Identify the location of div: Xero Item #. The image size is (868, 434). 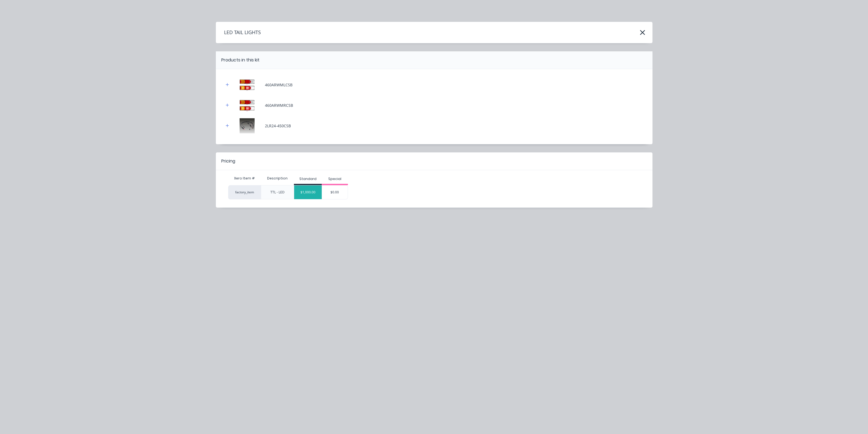
(245, 178).